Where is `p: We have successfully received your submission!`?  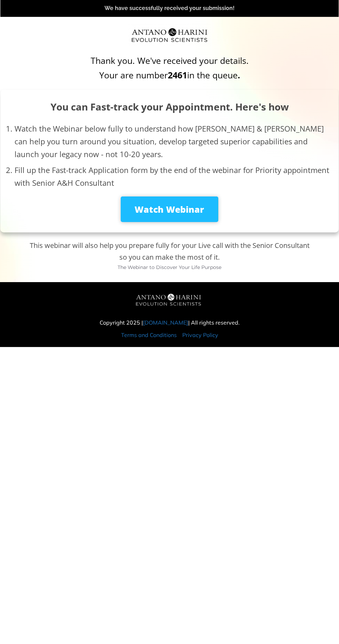
p: We have successfully received your submission! is located at coordinates (170, 8).